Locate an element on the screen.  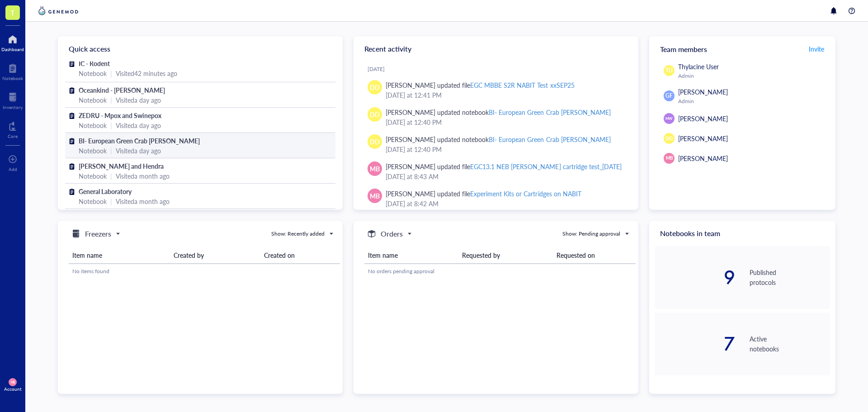
div: Account is located at coordinates (13, 389).